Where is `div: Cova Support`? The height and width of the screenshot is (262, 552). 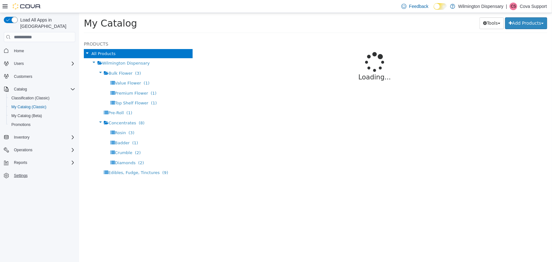
div: Cova Support is located at coordinates (514, 6).